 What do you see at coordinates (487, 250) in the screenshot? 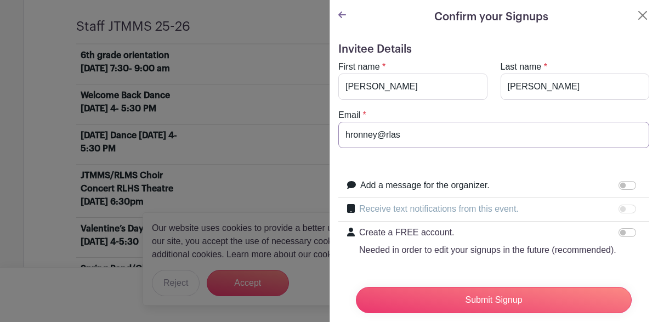
I see `p: Needed in order to edit your signups in the future (recommended).` at bounding box center [487, 250].